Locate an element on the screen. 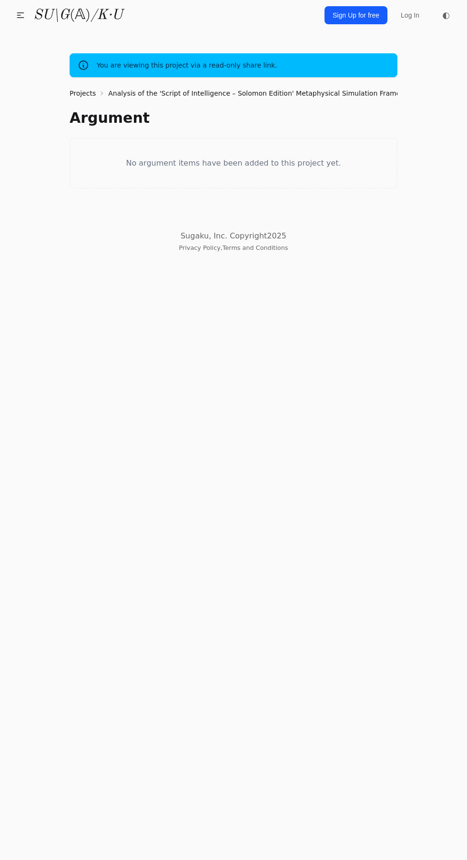  span: 2025 is located at coordinates (276, 236).